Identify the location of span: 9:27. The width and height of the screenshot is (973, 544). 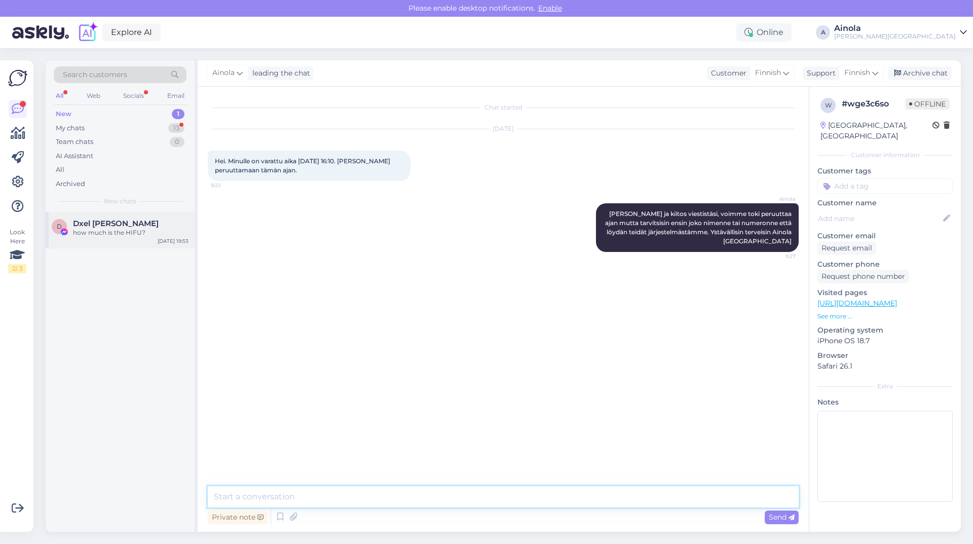
(776, 256).